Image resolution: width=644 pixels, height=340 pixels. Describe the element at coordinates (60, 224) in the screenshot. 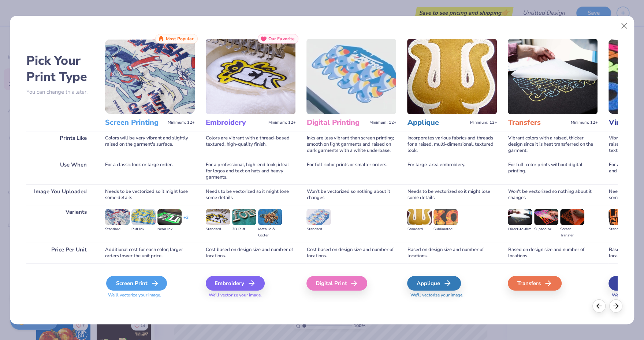

I see `div: Variants` at that location.